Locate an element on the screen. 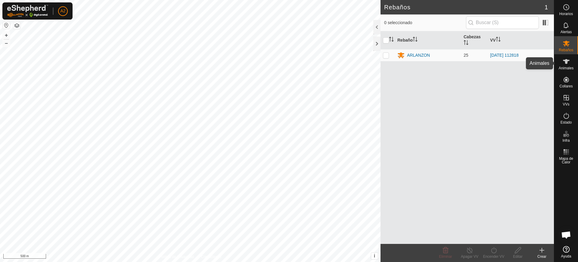  span: 25 is located at coordinates (466, 55).